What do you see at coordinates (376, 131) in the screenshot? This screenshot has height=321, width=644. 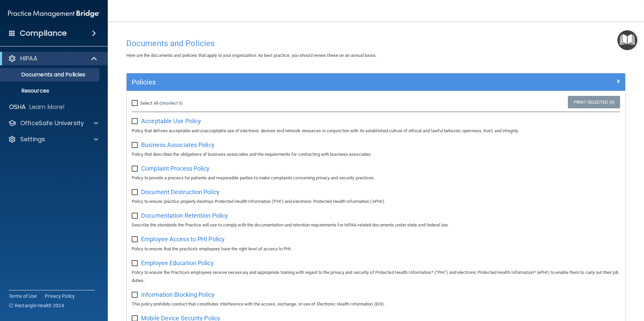 I see `p: Policy that defines acceptable and unacceptable use of electronic devices and network resources i...` at bounding box center [376, 131].